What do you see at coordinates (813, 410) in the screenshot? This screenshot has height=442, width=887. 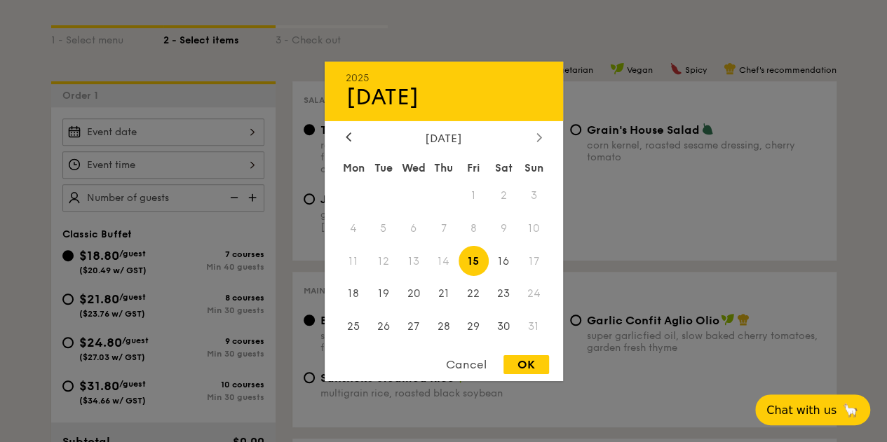 I see `button: Chat with us🦙` at bounding box center [813, 410].